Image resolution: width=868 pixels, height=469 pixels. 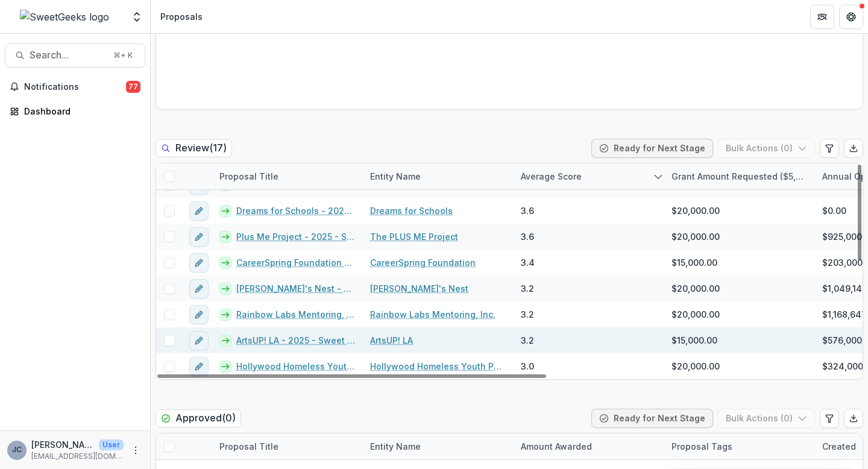 What do you see at coordinates (296, 340) in the screenshot?
I see `a: ArtsUP! LA - 2025 - Sweet Geeks Foundation Grant Application` at bounding box center [296, 340].